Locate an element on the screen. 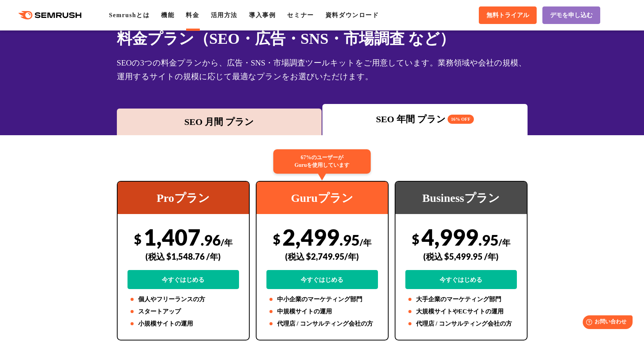 This screenshot has width=644, height=342. li: 小規模サイトの運用 is located at coordinates (183, 324).